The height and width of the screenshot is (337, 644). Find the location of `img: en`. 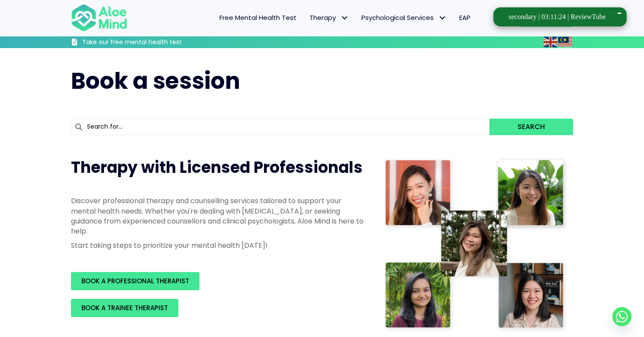

img: en is located at coordinates (551, 42).